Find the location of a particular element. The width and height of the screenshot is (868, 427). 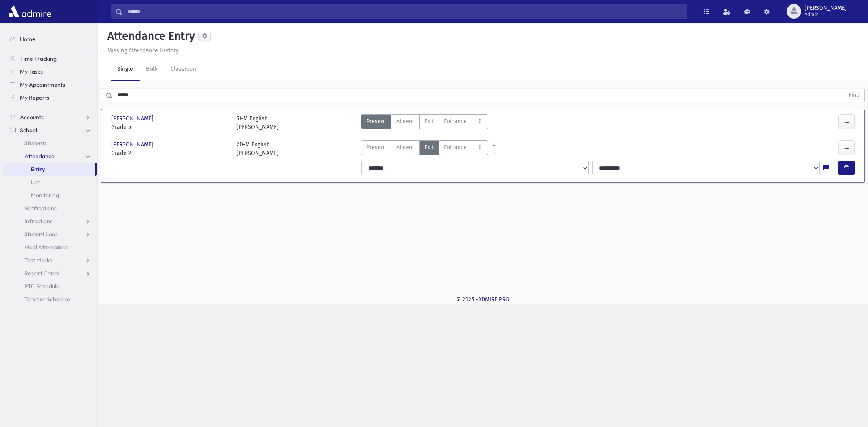

div: © 2025 - is located at coordinates (483, 299).